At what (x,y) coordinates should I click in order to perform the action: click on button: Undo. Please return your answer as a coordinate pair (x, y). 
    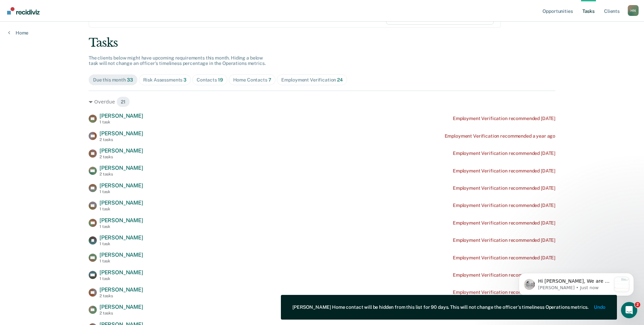
    Looking at the image, I should click on (600, 307).